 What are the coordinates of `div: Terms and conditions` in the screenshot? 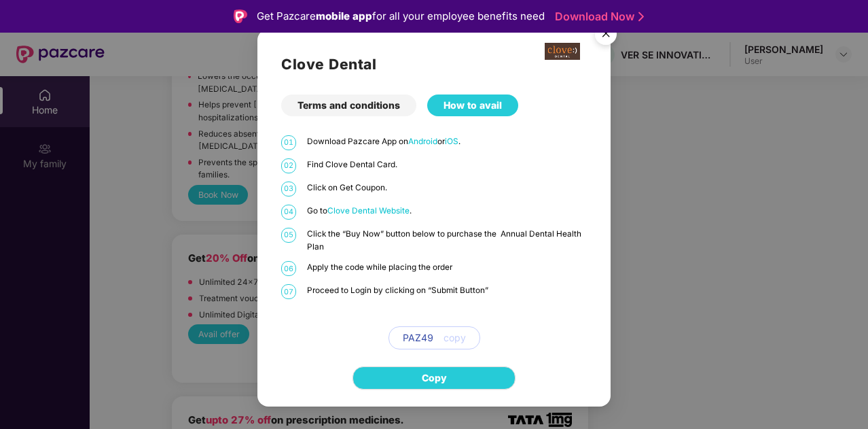 It's located at (348, 106).